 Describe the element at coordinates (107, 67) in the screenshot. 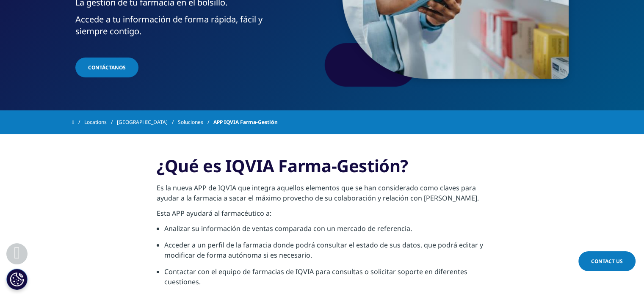

I see `span: CONTÁCTANOS` at that location.